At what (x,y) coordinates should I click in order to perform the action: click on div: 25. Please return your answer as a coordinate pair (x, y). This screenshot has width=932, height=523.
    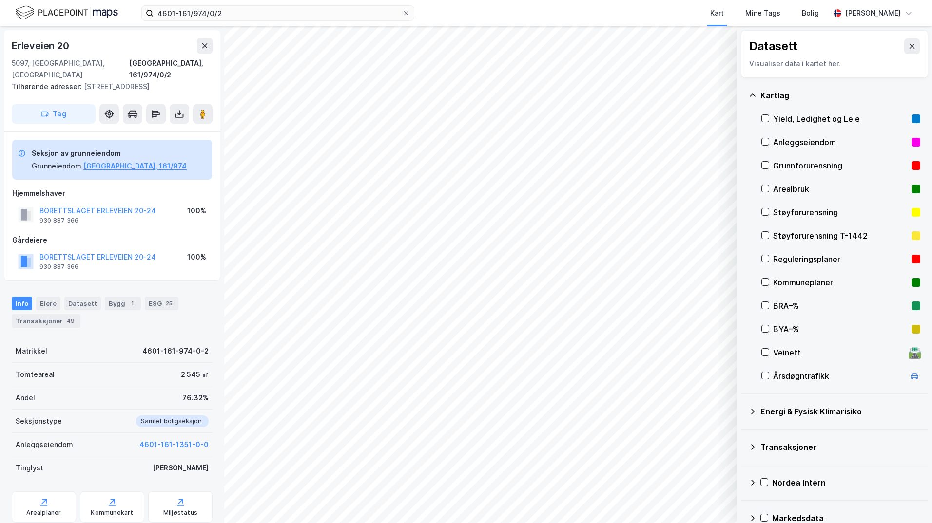
    Looking at the image, I should click on (169, 304).